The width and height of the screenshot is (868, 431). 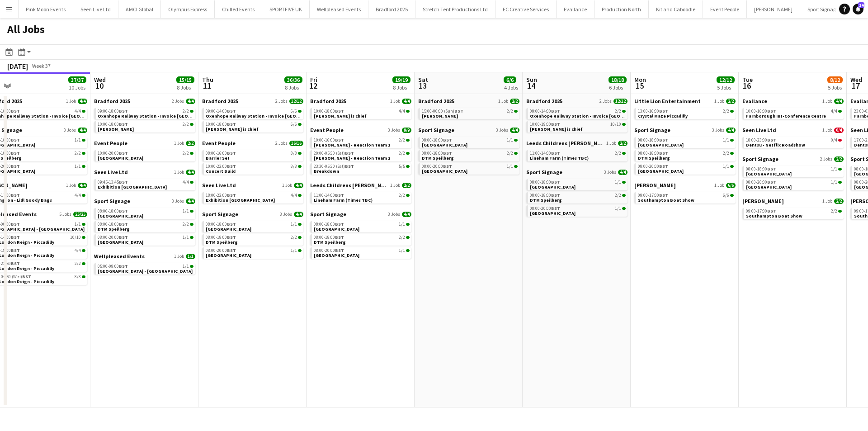 What do you see at coordinates (861, 5) in the screenshot?
I see `span: 24` at bounding box center [861, 5].